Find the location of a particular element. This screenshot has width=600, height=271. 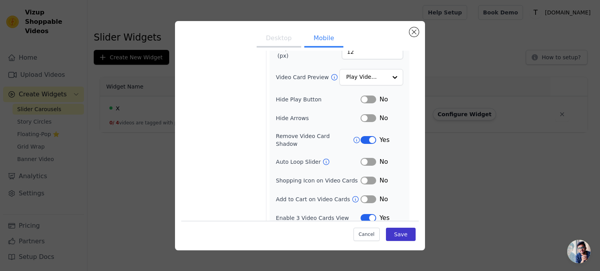

label: Remove Video Card Shadow is located at coordinates (314, 140).